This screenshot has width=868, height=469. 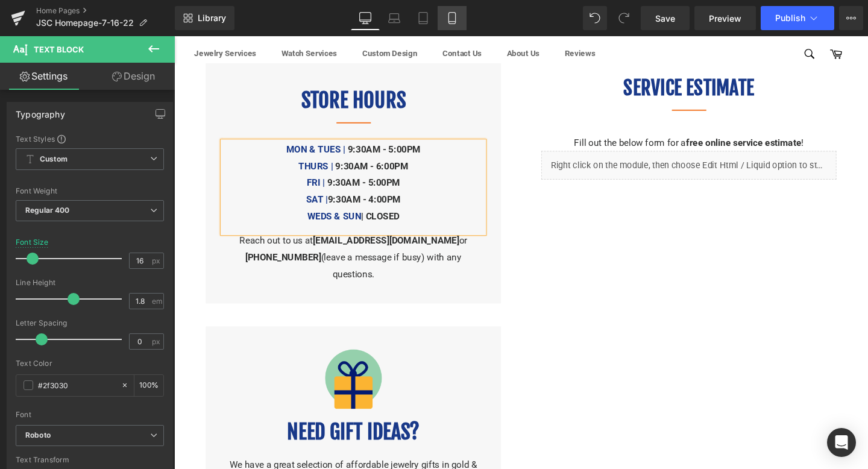 I want to click on strong: free online service estimate, so click(x=599, y=112).